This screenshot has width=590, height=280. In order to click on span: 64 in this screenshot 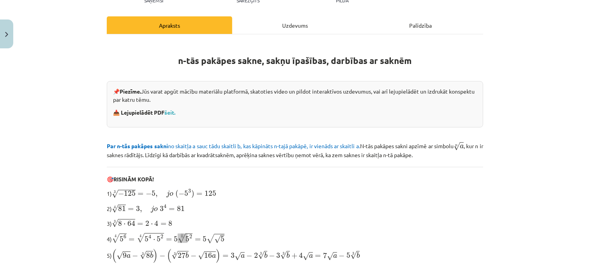, I will do `click(131, 223)`.